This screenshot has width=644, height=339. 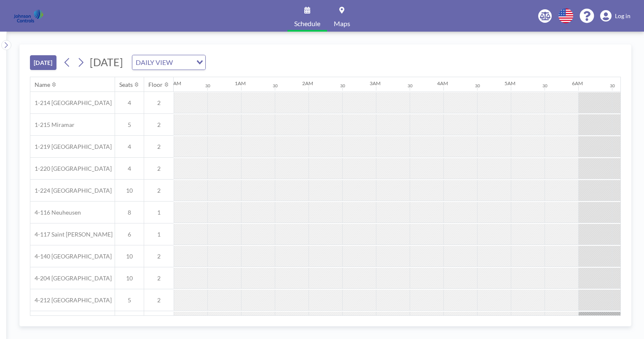 I want to click on div: Search for option, so click(x=168, y=63).